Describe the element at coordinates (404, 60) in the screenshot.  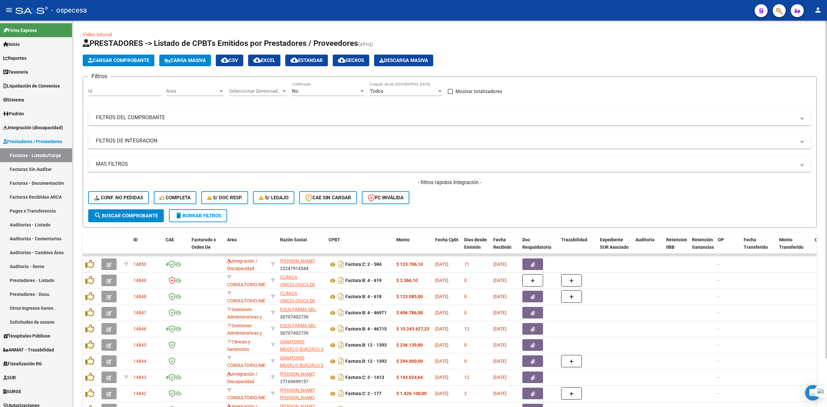
I see `button: Descarga Masiva` at that location.